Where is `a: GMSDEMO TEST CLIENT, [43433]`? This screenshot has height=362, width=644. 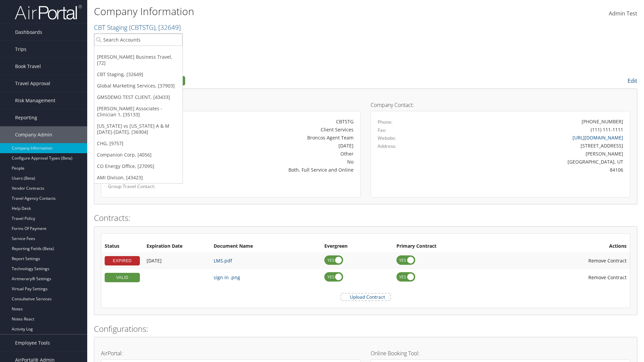
a: GMSDEMO TEST CLIENT, [43433] is located at coordinates (138, 97).